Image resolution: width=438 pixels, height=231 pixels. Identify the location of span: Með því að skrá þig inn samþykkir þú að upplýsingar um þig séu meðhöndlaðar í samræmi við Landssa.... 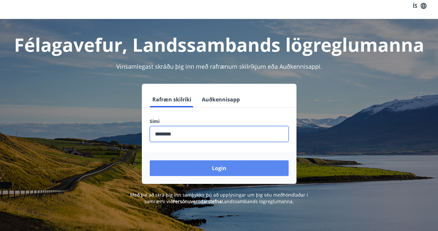
(219, 198).